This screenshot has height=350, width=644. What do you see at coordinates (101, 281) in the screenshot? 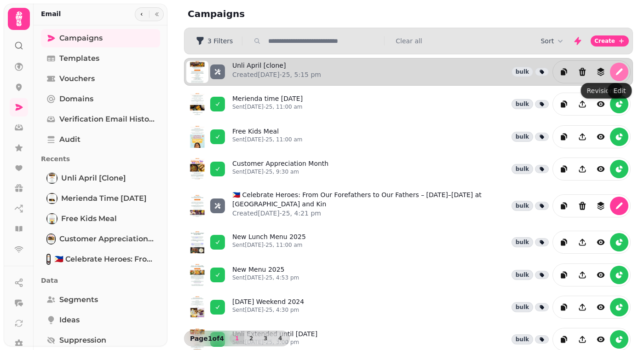
I see `p: Data` at bounding box center [101, 281].